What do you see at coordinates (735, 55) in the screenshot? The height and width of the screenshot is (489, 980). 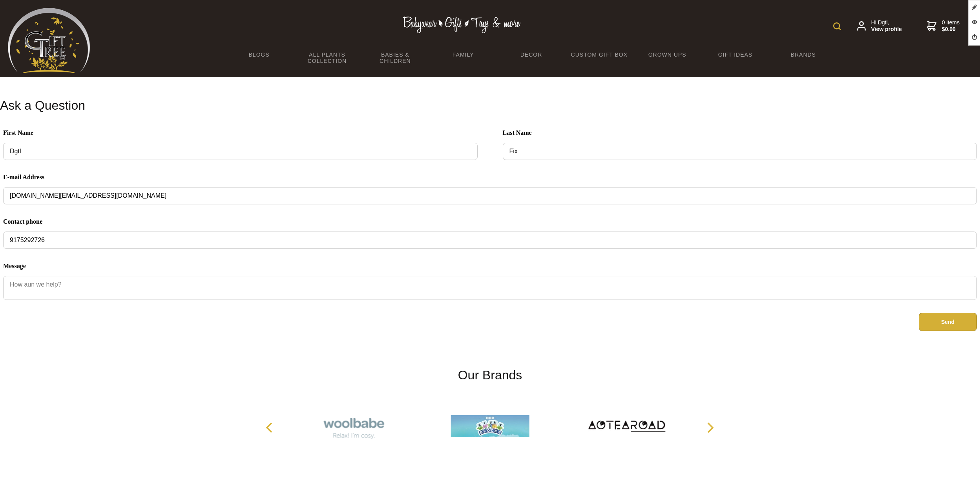 I see `a: Gift Ideas` at bounding box center [735, 55].